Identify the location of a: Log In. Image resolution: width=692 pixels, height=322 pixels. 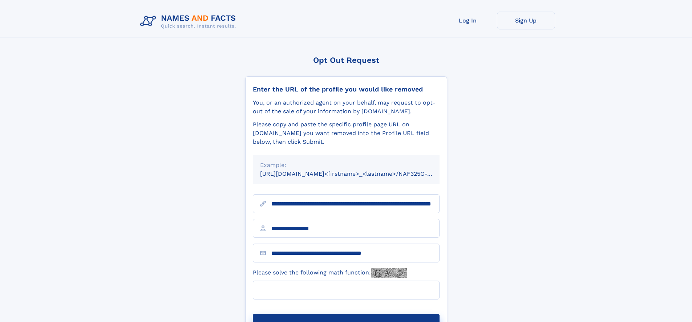
(468, 20).